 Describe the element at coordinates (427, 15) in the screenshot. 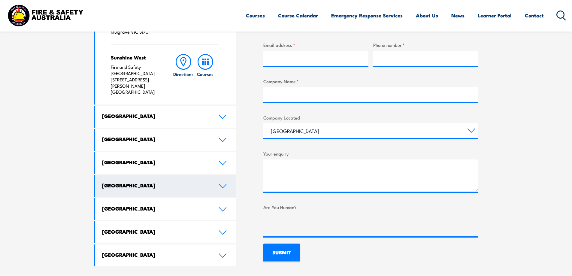

I see `a: About Us` at that location.